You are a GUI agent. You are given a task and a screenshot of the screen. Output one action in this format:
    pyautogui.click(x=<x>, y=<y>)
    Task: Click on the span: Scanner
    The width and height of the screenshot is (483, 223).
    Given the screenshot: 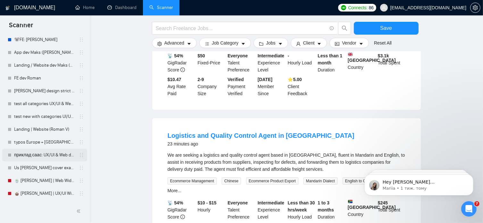 What is the action you would take?
    pyautogui.click(x=21, y=27)
    